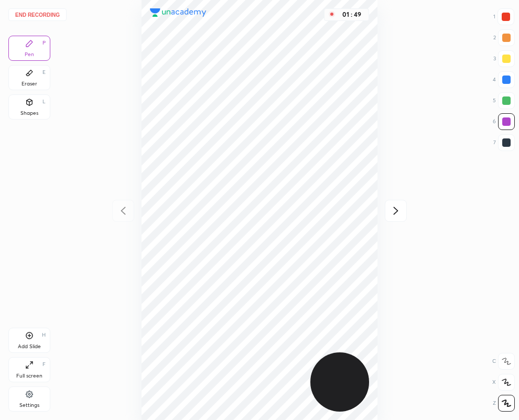 This screenshot has height=420, width=519. I want to click on div: 3, so click(504, 59).